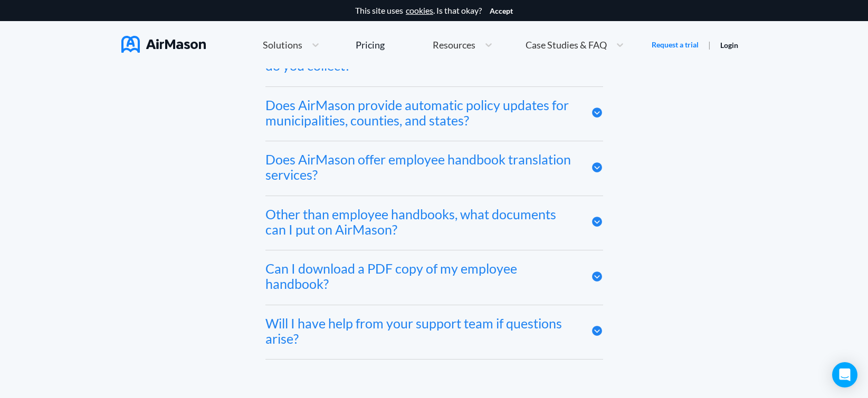  I want to click on a: Pricing, so click(370, 45).